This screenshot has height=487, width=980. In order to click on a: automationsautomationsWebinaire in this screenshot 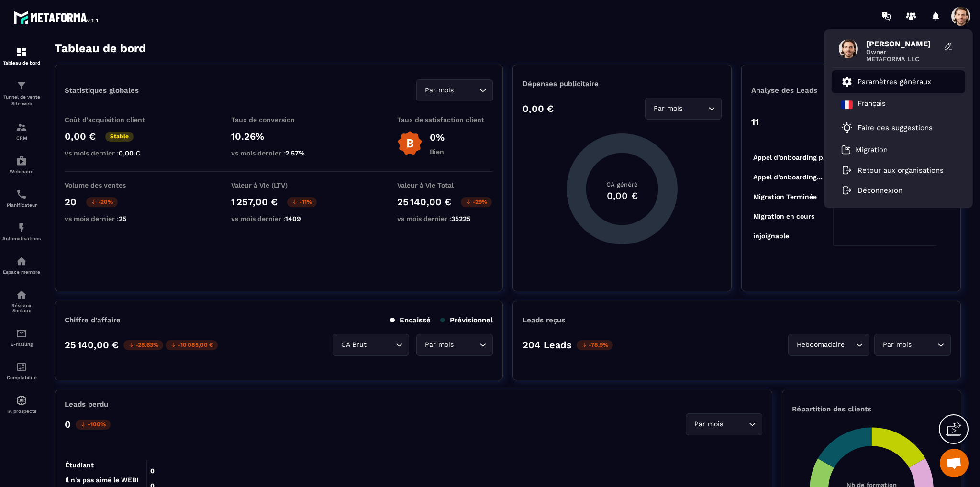, I will do `click(21, 165)`.